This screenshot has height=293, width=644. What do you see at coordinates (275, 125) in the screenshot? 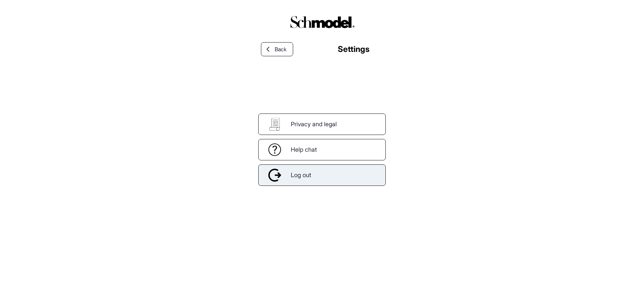
I see `img: PrivacyLegal` at bounding box center [275, 125].